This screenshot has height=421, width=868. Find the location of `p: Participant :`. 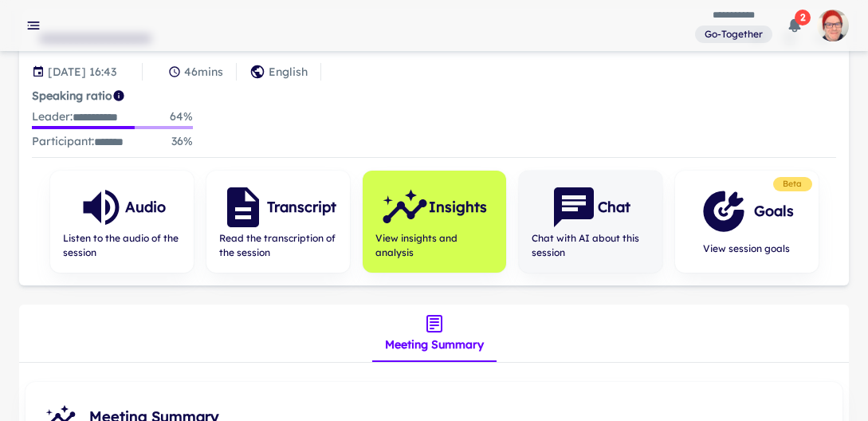

p: Participant : is located at coordinates (77, 142).